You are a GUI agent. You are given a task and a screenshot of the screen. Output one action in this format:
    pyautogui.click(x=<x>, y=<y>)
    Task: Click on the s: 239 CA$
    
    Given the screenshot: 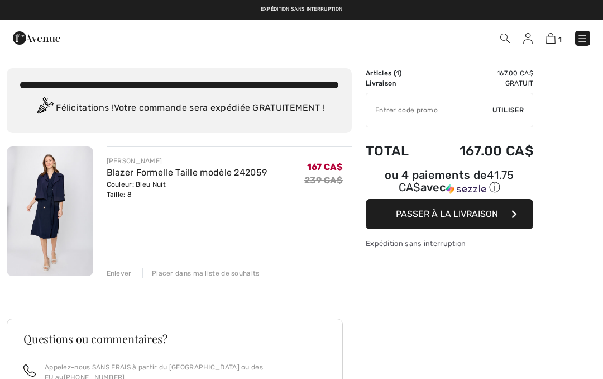 What is the action you would take?
    pyautogui.click(x=323, y=180)
    